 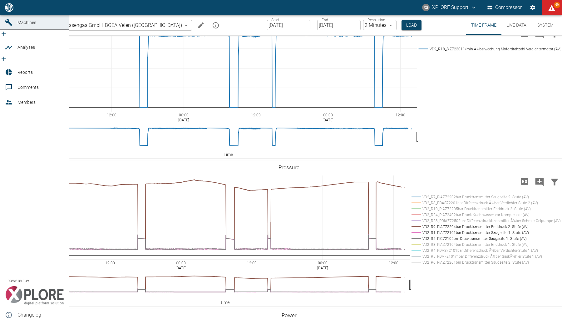 I want to click on button: compressors@neaxplore.com, so click(x=450, y=7).